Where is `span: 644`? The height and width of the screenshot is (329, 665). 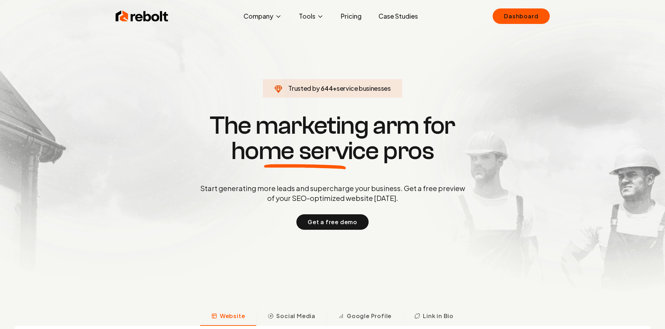
span: 644 is located at coordinates (327, 88).